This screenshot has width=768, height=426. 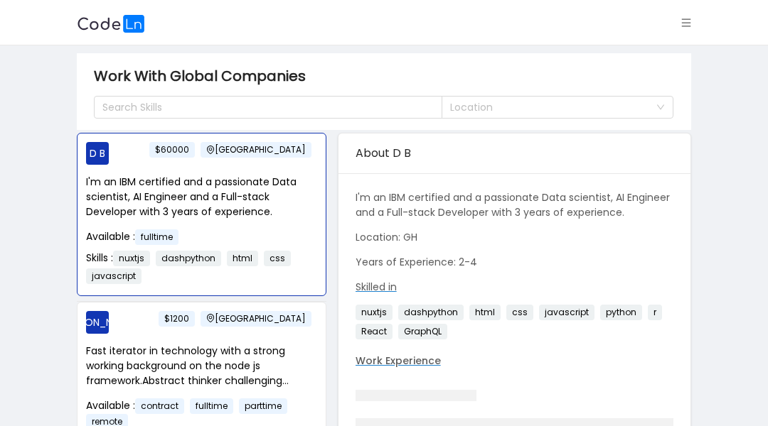 I want to click on div: Search Skills, so click(x=262, y=107).